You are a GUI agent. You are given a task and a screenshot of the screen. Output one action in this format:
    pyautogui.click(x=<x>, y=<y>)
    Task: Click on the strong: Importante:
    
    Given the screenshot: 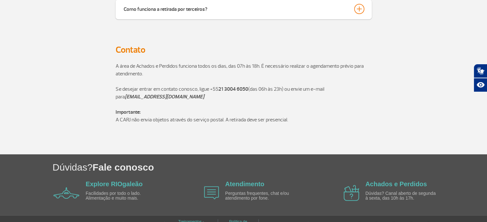 What is the action you would take?
    pyautogui.click(x=128, y=112)
    